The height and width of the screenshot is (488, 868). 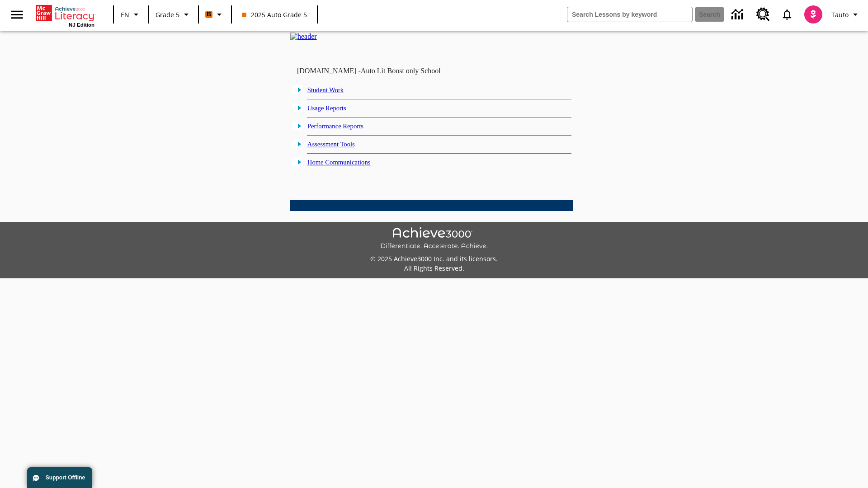 What do you see at coordinates (209, 14) in the screenshot?
I see `span: B` at bounding box center [209, 14].